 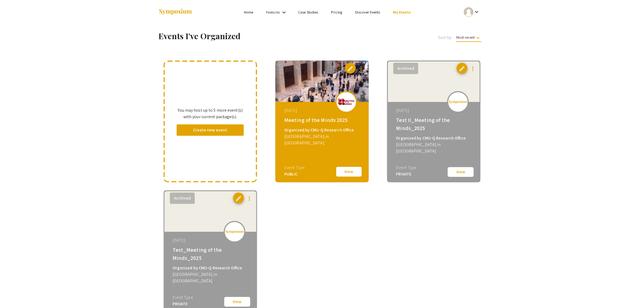 I want to click on button: Create new event, so click(x=210, y=130).